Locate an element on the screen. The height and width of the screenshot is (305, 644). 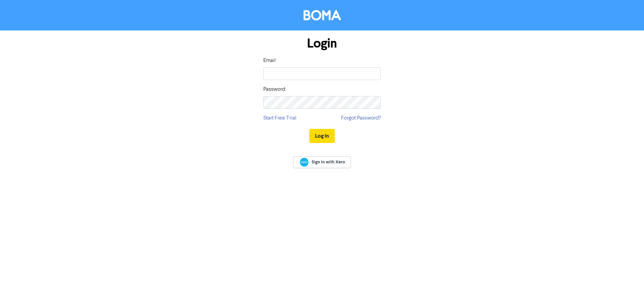
img: BOMA Logo is located at coordinates (322, 15).